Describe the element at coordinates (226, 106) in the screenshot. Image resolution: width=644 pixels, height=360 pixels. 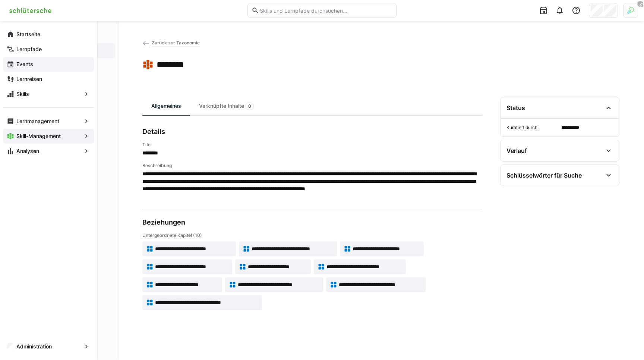
I see `div: Verknüpfte Inhalte` at that location.